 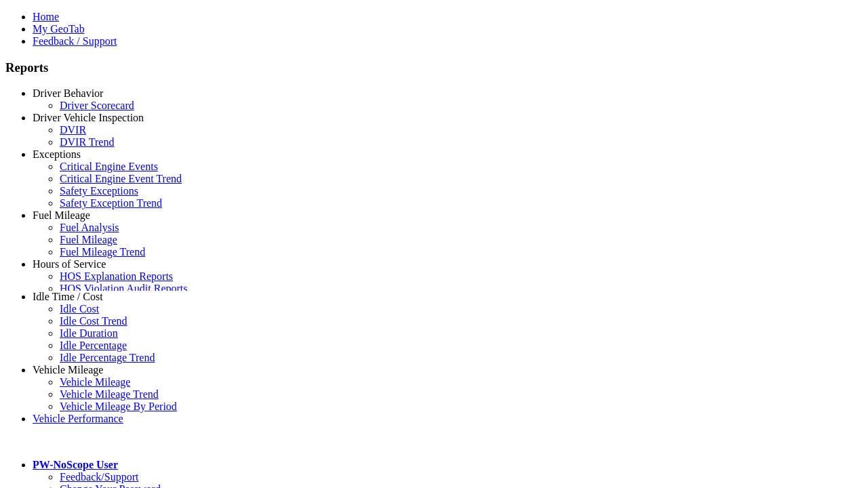 What do you see at coordinates (79, 309) in the screenshot?
I see `a: Idle Cost` at bounding box center [79, 309].